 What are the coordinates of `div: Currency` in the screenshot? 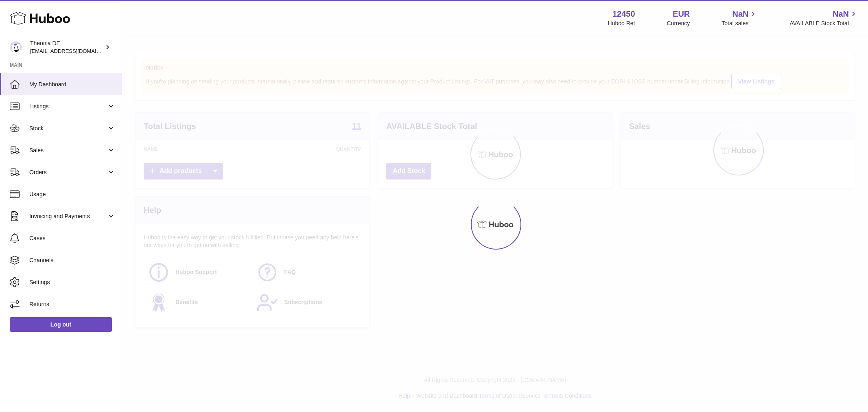 It's located at (678, 23).